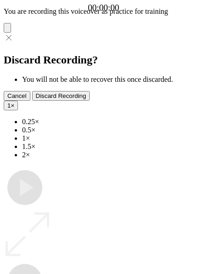 This screenshot has height=274, width=207. Describe the element at coordinates (11, 105) in the screenshot. I see `button: 1×` at that location.